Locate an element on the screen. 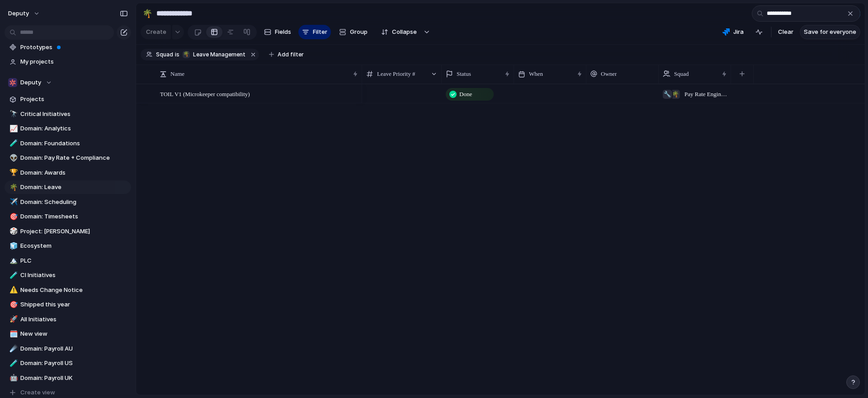 The image size is (868, 398). span: Domain: Scheduling is located at coordinates (74, 202).